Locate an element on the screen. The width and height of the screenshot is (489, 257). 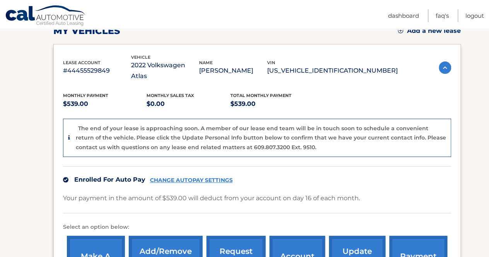
span: name is located at coordinates (206, 63).